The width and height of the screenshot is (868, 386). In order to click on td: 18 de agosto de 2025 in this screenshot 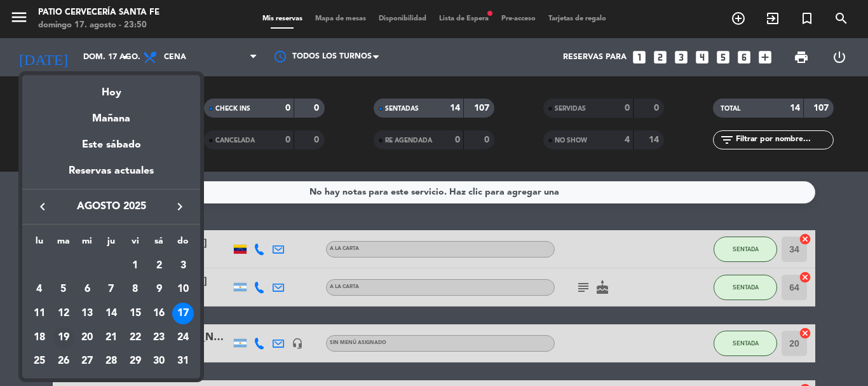, I will do `click(40, 338)`.